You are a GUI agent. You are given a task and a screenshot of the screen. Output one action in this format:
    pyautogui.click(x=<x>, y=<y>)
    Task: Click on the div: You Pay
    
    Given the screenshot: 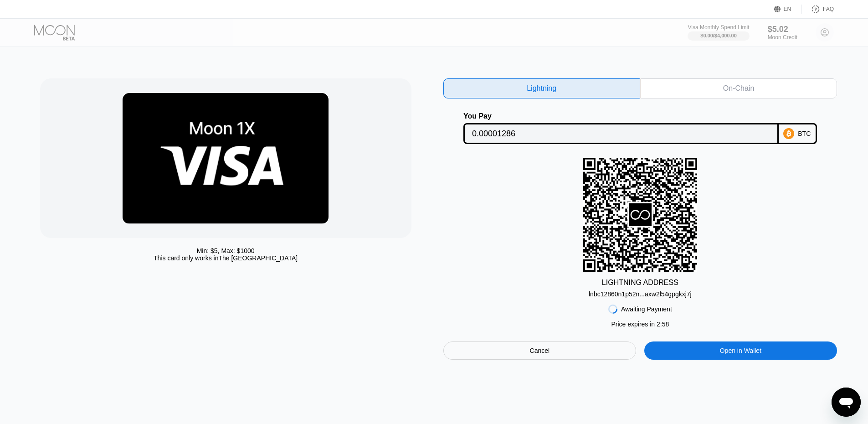 What is the action you would take?
    pyautogui.click(x=621, y=116)
    